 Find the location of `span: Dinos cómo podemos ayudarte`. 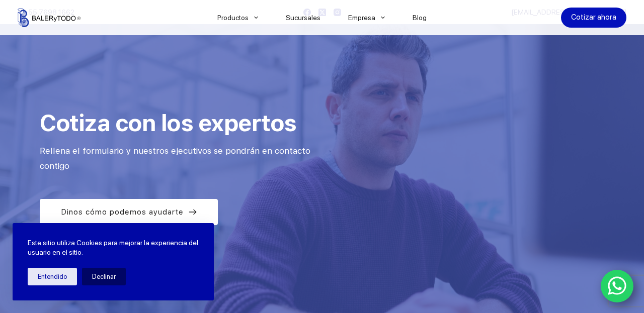

span: Dinos cómo podemos ayudarte is located at coordinates (122, 212).